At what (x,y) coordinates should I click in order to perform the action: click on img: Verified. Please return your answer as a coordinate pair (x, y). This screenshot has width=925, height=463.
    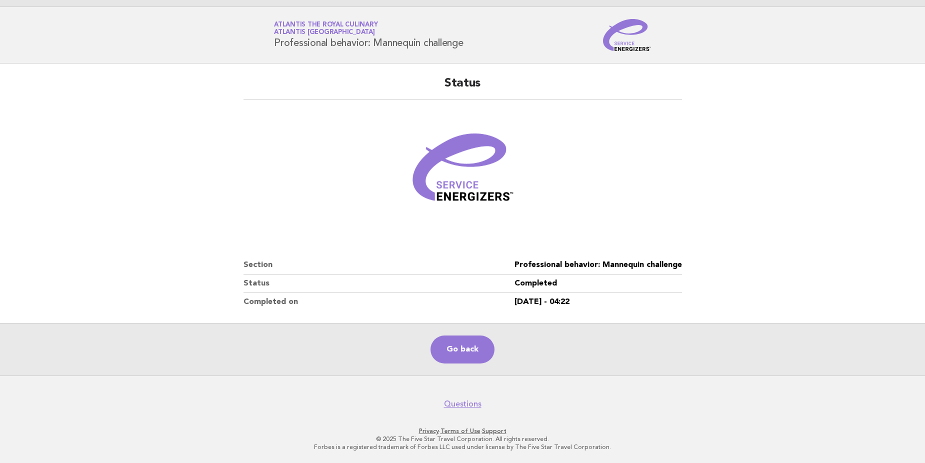
    Looking at the image, I should click on (462, 172).